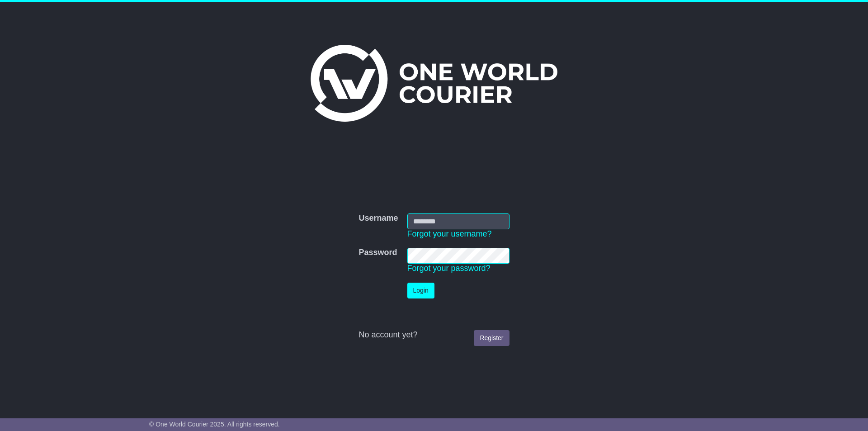 This screenshot has height=431, width=868. I want to click on a: Register, so click(492, 338).